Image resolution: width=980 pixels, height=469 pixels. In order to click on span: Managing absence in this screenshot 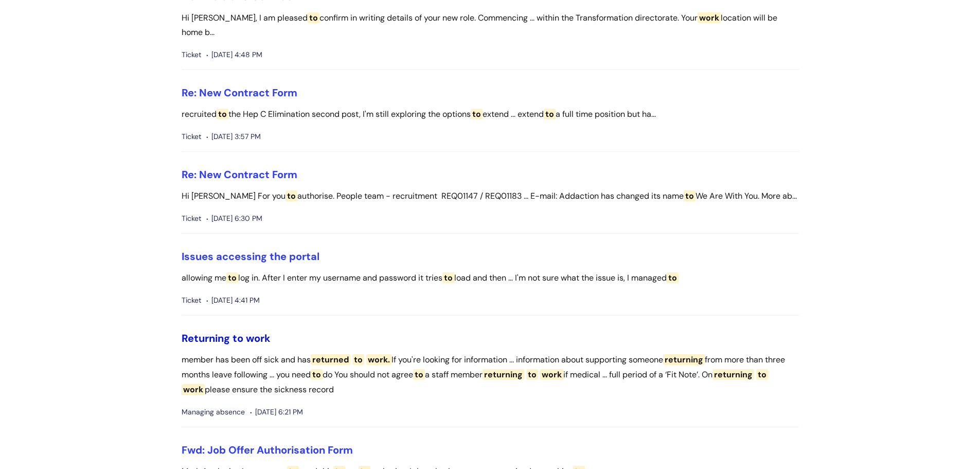, I will do `click(213, 412)`.